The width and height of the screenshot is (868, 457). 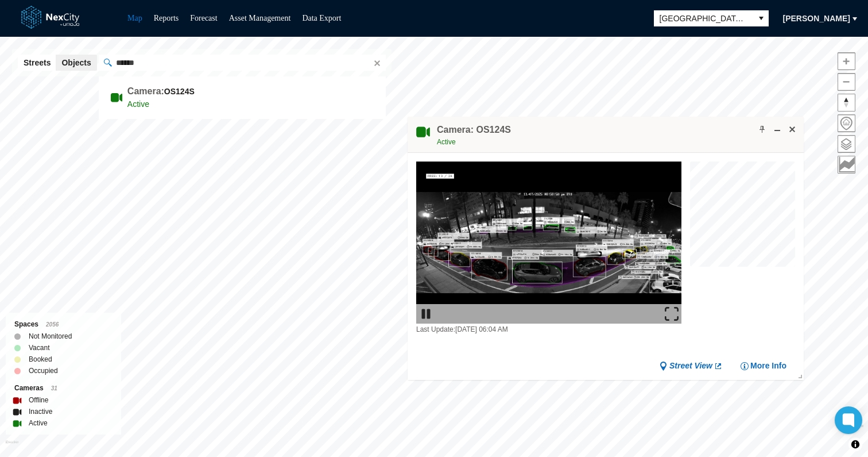 What do you see at coordinates (746, 217) in the screenshot?
I see `canvas: Map` at bounding box center [746, 217].